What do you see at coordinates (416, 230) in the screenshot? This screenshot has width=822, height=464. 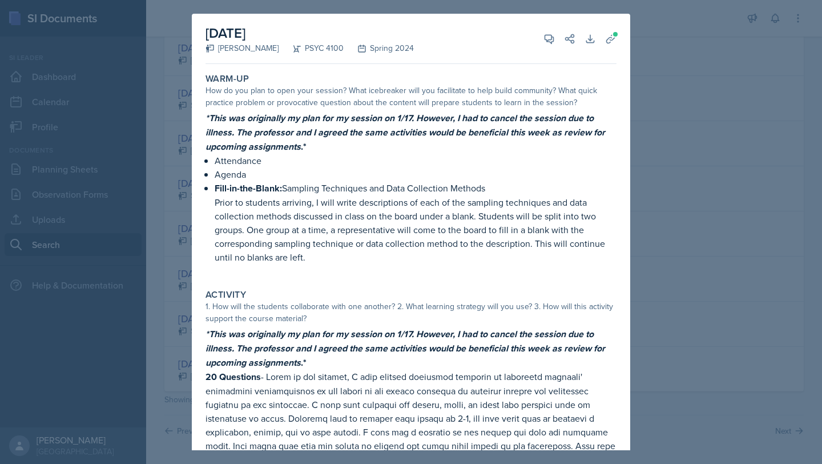 I see `p: Prior to students arriving, I will write descriptions of each of the sampling techniques and data...` at bounding box center [416, 230].